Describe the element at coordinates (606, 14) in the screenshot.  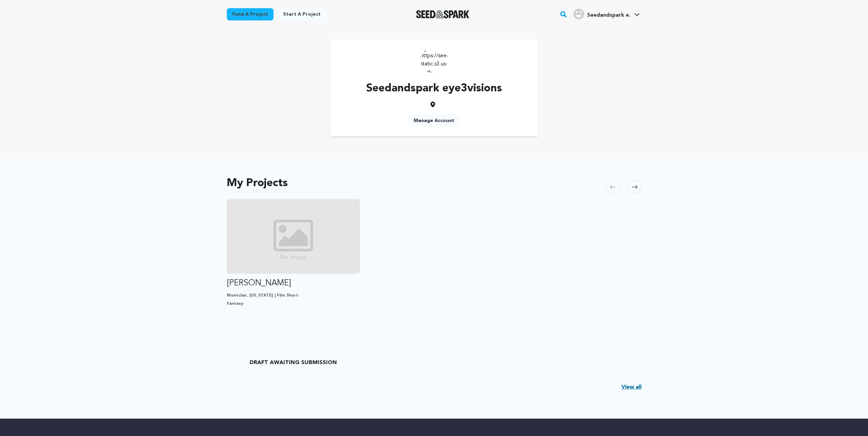
I see `a: Seedandspark e.'s Profile` at that location.